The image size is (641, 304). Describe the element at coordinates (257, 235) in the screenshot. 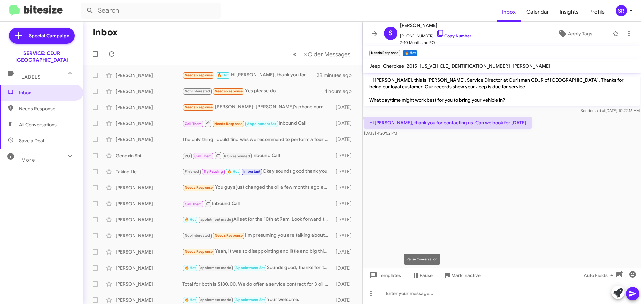

I see `div: I'm presuming you are talking about my 2024 Ram. I also have a 2015 300S that I purchased there.` at that location.